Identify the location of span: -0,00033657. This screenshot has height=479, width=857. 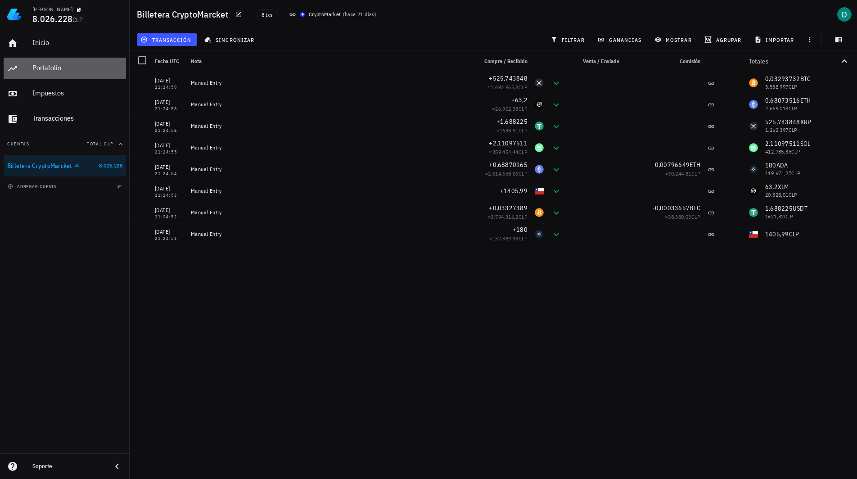
(671, 208).